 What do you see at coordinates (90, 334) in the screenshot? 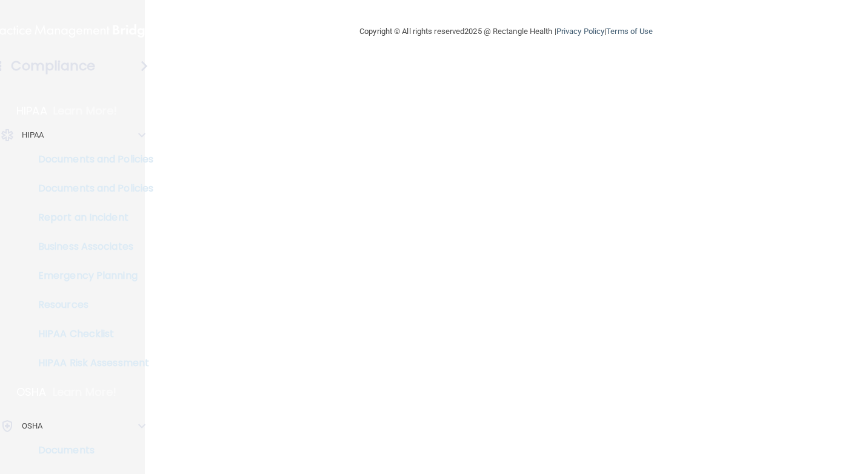
I see `p: HIPAA Checklist` at bounding box center [90, 334].